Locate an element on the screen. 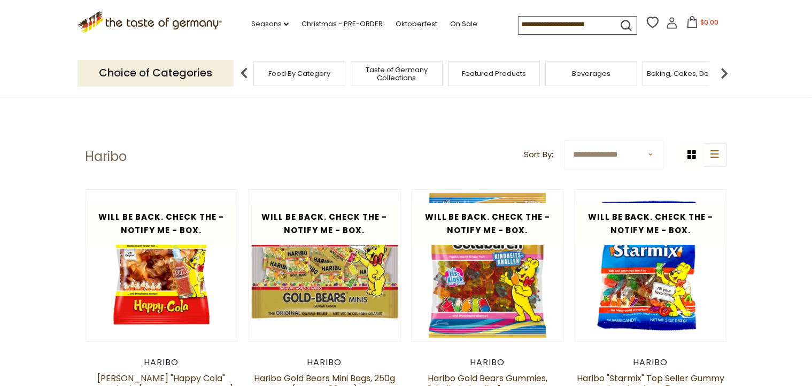  h1: Haribo is located at coordinates (106, 157).